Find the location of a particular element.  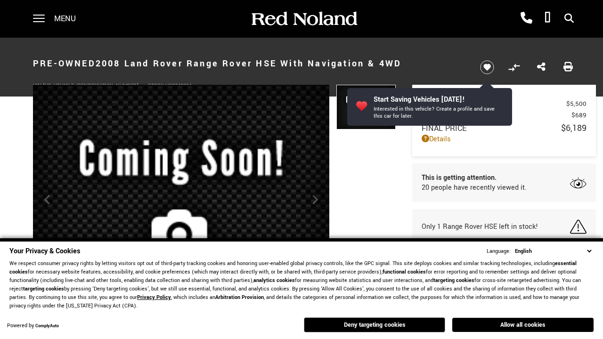

a: Final Price $6,189 is located at coordinates (504, 128).